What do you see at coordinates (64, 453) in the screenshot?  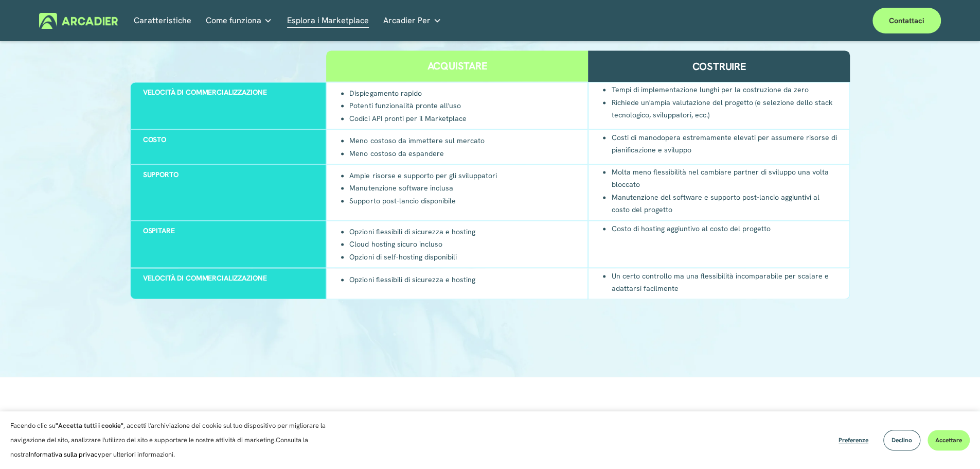 I see `font: Informativa sulla privacy` at bounding box center [64, 453].